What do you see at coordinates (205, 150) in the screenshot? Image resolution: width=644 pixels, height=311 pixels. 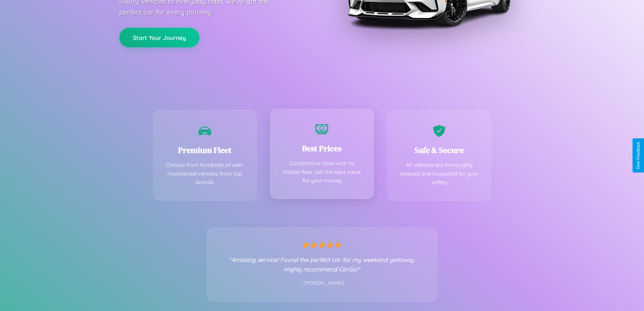 I see `h3: Premium Fleet` at bounding box center [205, 150].